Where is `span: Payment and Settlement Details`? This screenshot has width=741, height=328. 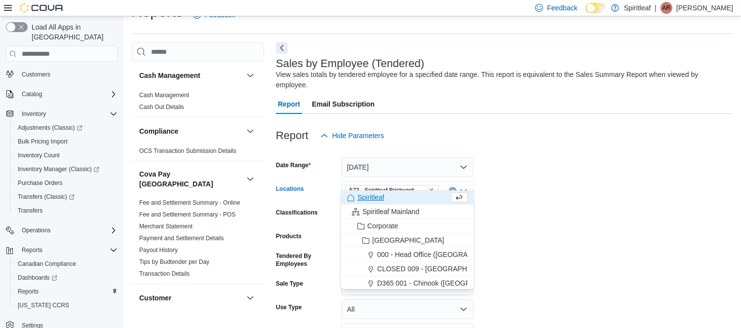 span: Payment and Settlement Details is located at coordinates (181, 238).